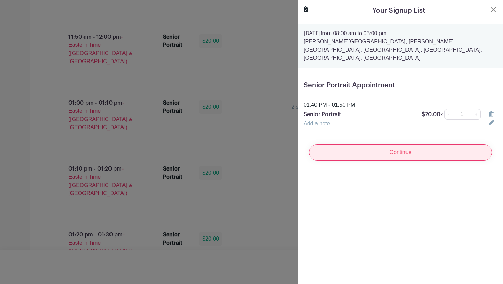  I want to click on h5: Senior Portrait Appointment, so click(401, 86).